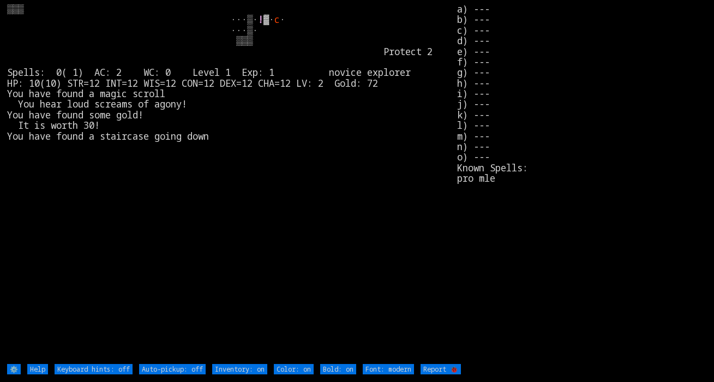 This screenshot has height=382, width=714. Describe the element at coordinates (172, 369) in the screenshot. I see `input: Auto-pickup: off` at that location.